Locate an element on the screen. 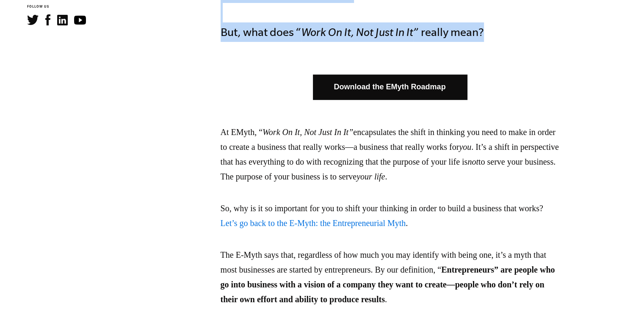 Image resolution: width=644 pixels, height=309 pixels. a: Download the EMyth Roadmap is located at coordinates (390, 87).